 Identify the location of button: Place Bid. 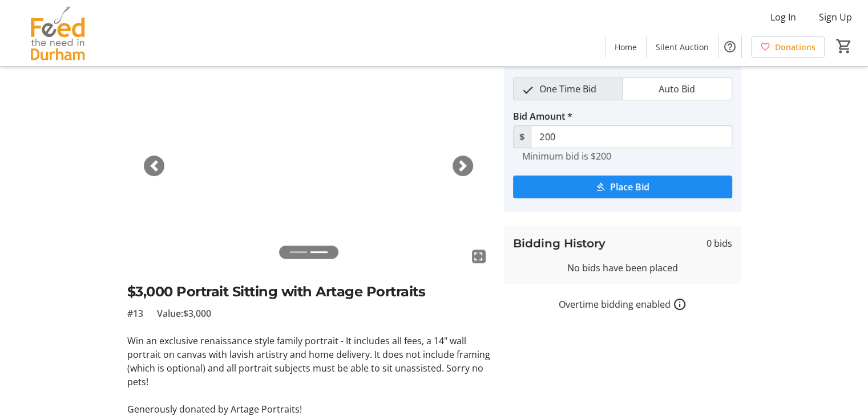
(623, 187).